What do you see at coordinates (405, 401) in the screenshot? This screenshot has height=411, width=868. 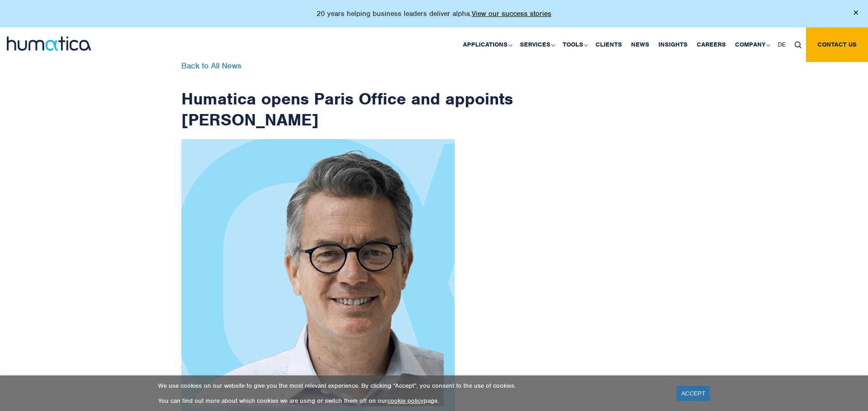 I see `a: cookie policy` at bounding box center [405, 401].